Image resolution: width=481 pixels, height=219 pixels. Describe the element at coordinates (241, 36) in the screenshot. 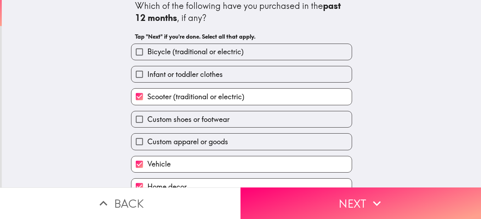

I see `h6: Tap "Next" if you're done. Select all that apply.` at that location.